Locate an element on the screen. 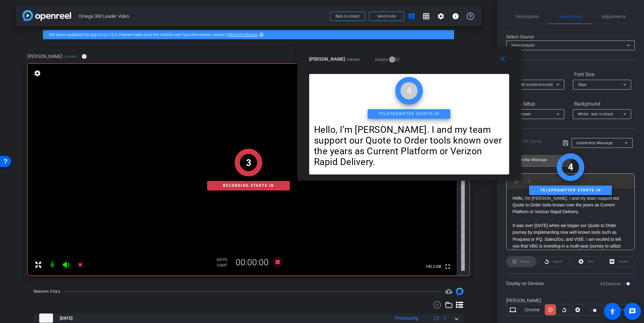 Image resolution: width=644 pixels, height=323 pixels. div: We have updated the app to v2.15.0. Please make sure the mobile user has the newest version. is located at coordinates (248, 35).